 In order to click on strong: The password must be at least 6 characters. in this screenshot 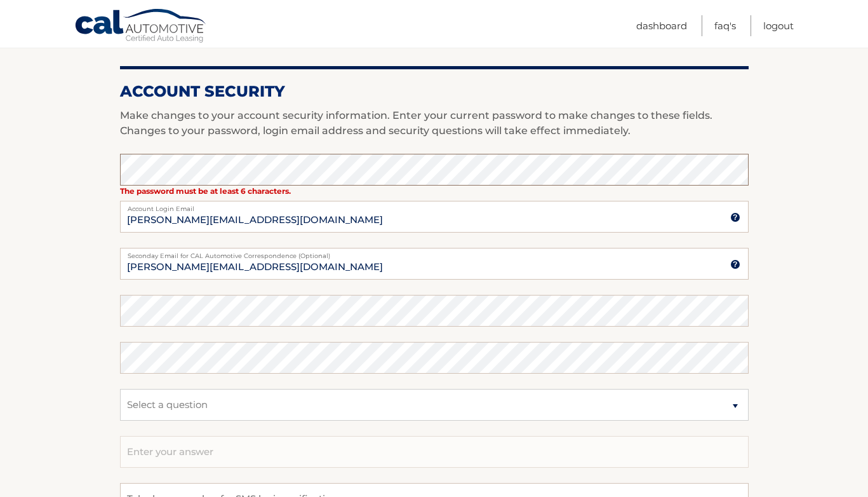, I will do `click(205, 190)`.